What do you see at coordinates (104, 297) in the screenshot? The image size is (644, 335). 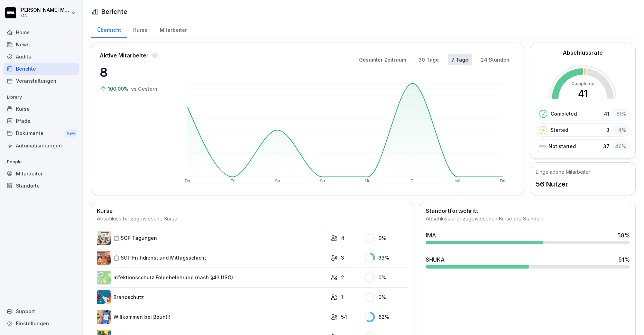 I see `img: b0iy7e1gfawqjs4nezxuanzk.png` at bounding box center [104, 297].